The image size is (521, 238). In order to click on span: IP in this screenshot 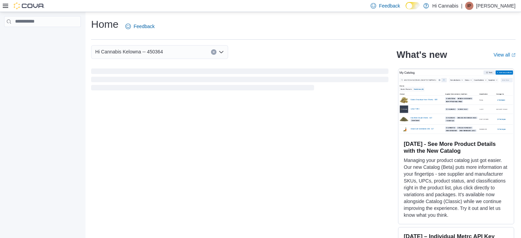, I will do `click(469, 6)`.